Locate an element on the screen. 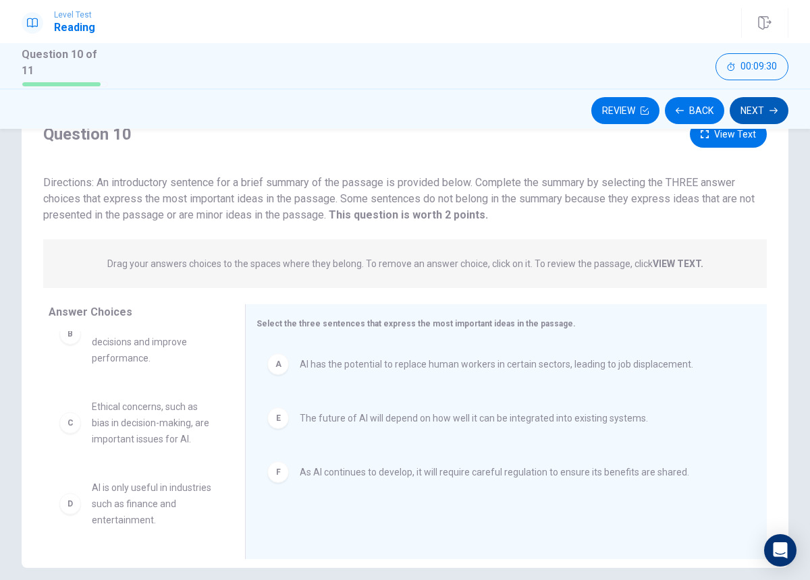  span: As AI continues to develop, it will require careful regulation to ensure its benefits are shared. is located at coordinates (494, 472).